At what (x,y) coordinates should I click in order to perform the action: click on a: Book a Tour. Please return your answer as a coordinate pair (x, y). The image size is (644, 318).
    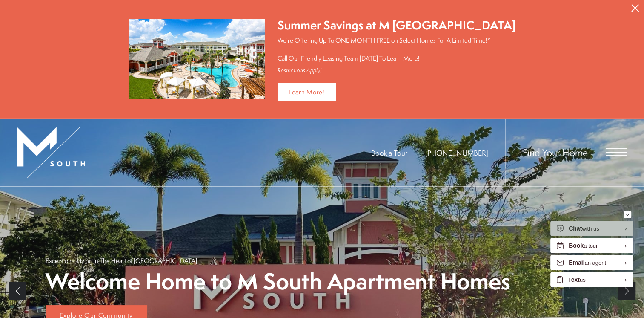
    Looking at the image, I should click on (389, 153).